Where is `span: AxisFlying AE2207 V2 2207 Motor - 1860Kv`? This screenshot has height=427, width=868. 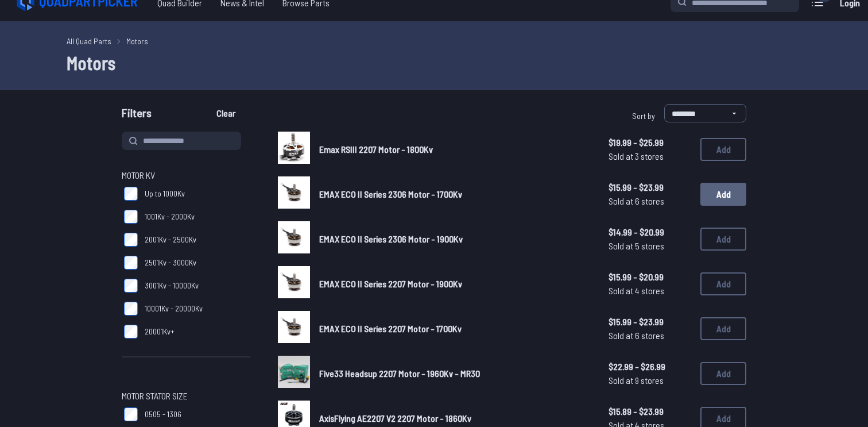 span: AxisFlying AE2207 V2 2207 Motor - 1860Kv is located at coordinates (395, 418).